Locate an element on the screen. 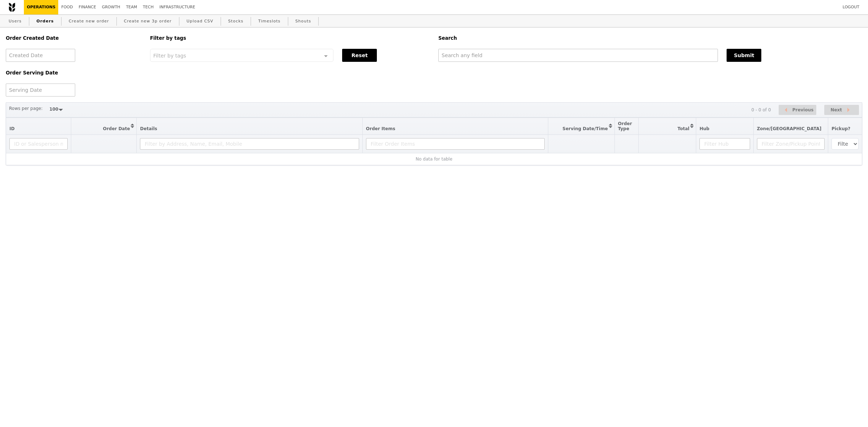 This screenshot has height=427, width=868. input: Filter Hub is located at coordinates (725, 144).